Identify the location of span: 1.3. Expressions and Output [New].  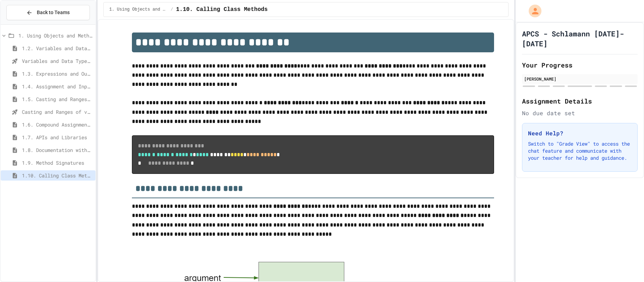
(57, 74).